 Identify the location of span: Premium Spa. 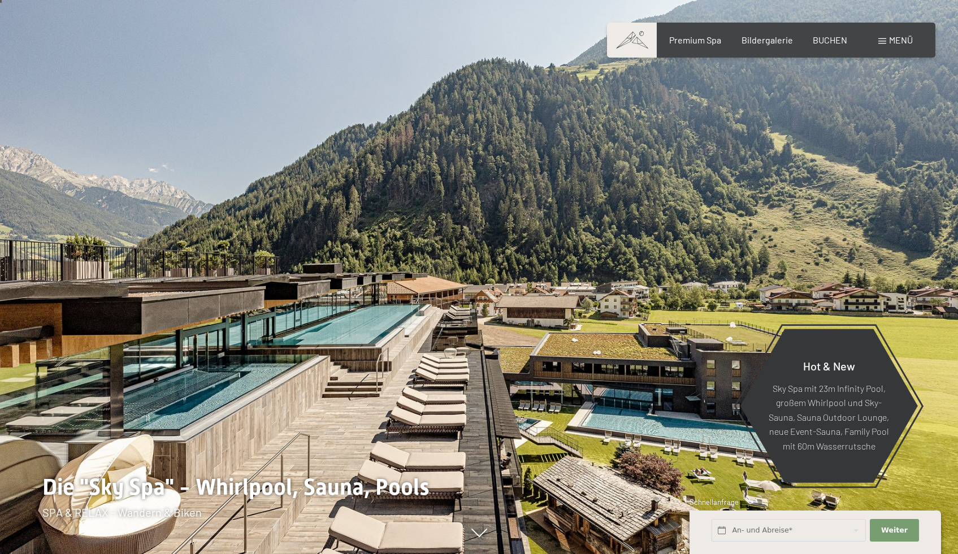
(695, 40).